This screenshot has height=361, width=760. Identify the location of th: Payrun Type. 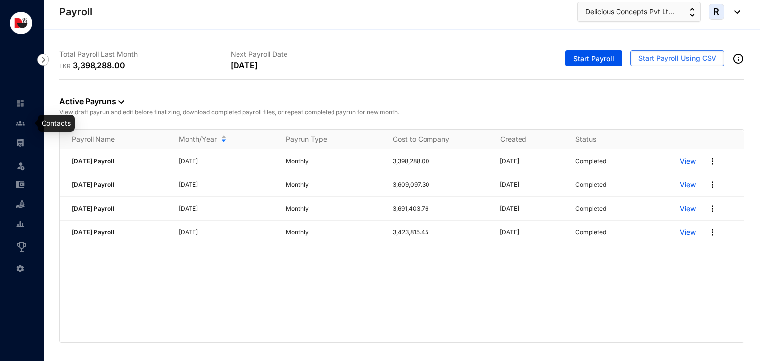
(328, 140).